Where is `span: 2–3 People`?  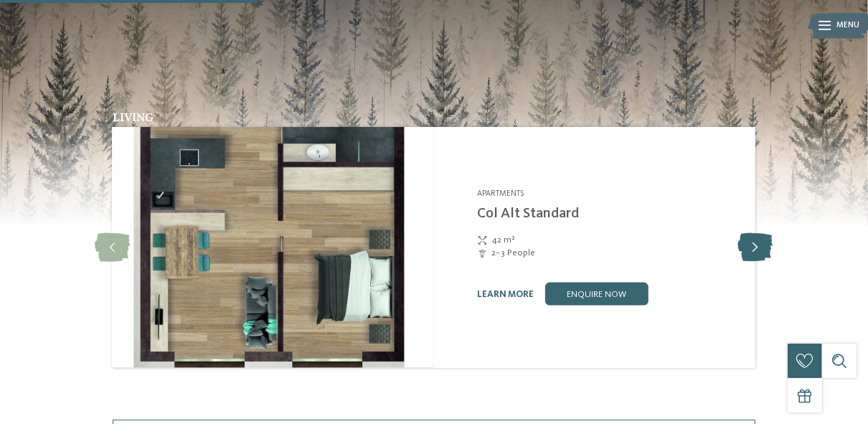
span: 2–3 People is located at coordinates (513, 253).